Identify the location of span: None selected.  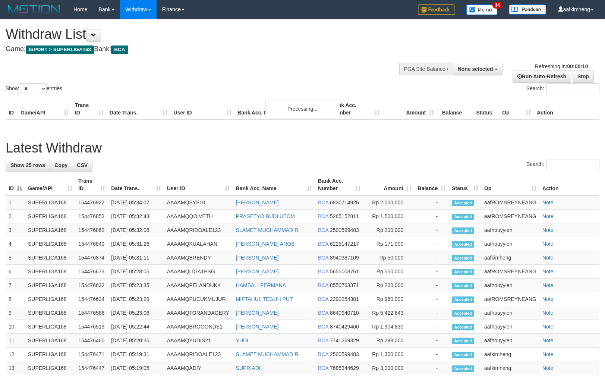
(475, 69).